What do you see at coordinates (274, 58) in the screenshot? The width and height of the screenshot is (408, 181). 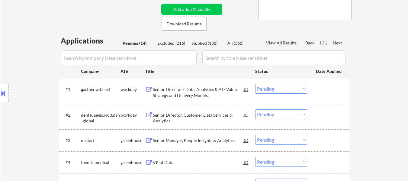 I see `input: Search by title (case sensitive)` at bounding box center [274, 58].